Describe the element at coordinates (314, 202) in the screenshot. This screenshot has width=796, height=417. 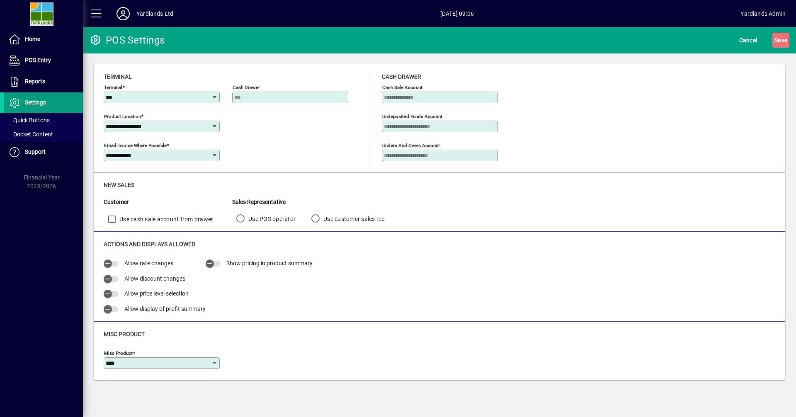
I see `div: Sales Representative` at that location.